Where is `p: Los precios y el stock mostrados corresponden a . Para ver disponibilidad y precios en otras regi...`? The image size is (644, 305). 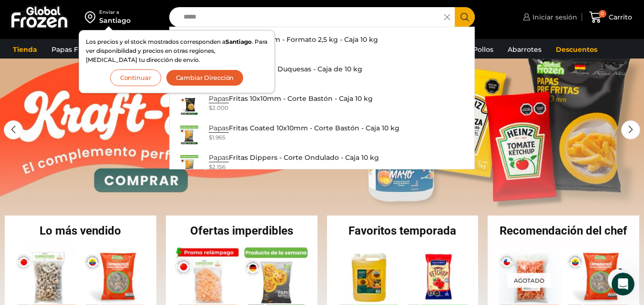
p: Los precios y el stock mostrados corresponden a . Para ver disponibilidad y precios en otras regi... is located at coordinates (177, 51).